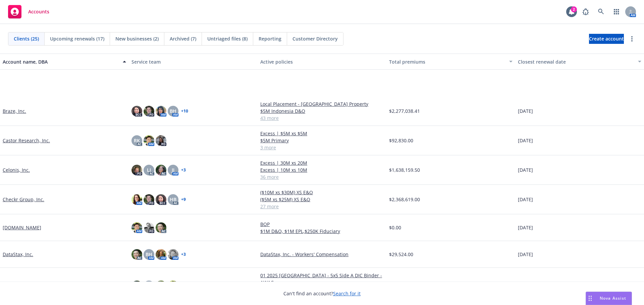 This screenshot has width=644, height=305. I want to click on div: Closest renewal date, so click(576, 61).